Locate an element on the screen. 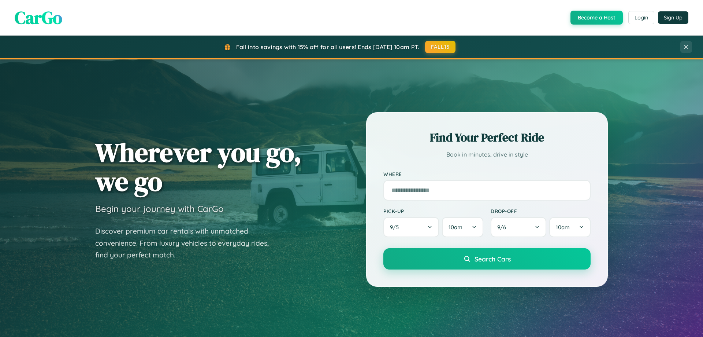 This screenshot has width=703, height=337. p: Book in minutes, drive in style is located at coordinates (487, 154).